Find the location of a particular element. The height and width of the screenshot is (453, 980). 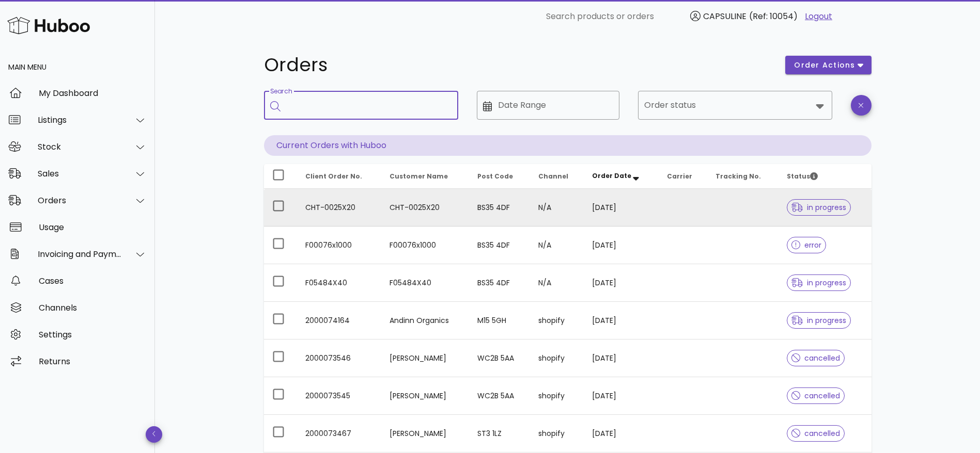

div: Usage is located at coordinates (92, 227).